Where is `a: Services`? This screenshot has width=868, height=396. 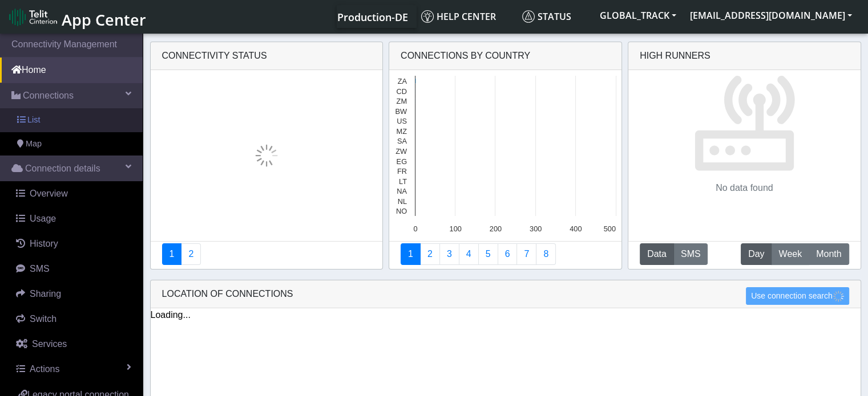 a: Services is located at coordinates (73, 344).